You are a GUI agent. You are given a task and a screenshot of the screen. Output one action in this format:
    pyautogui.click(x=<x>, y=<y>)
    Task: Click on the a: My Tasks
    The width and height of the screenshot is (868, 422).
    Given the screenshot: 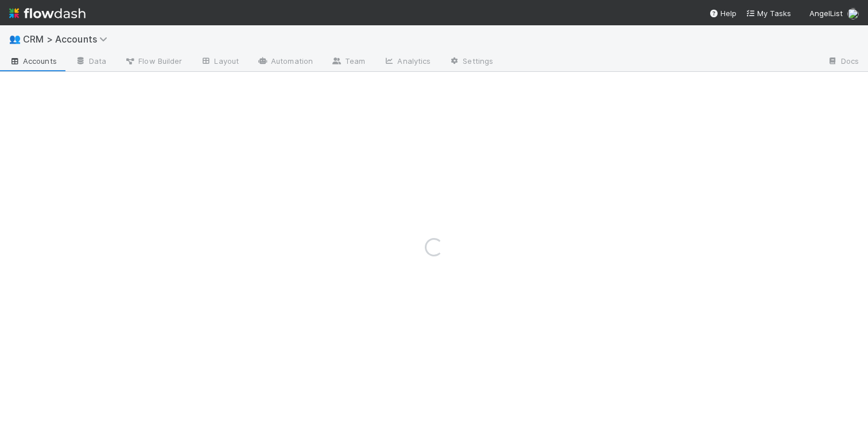 What is the action you would take?
    pyautogui.click(x=768, y=13)
    